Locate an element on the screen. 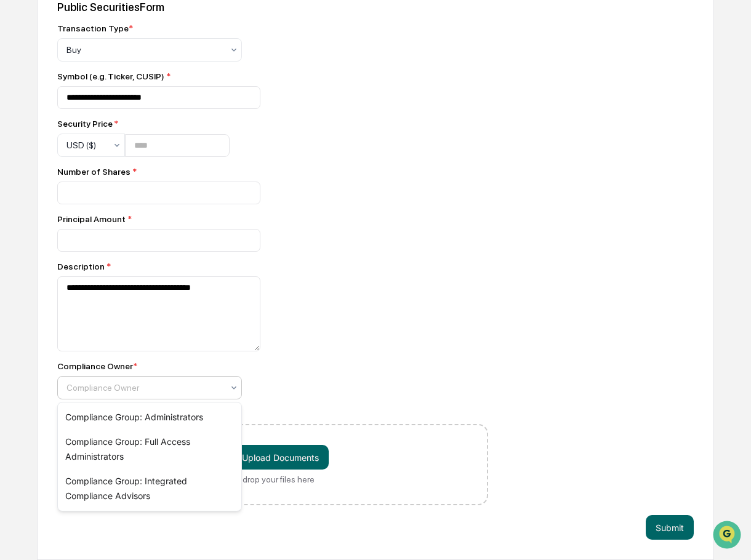 The image size is (751, 560). div: Compliance Group: Integrated Compliance Advisors is located at coordinates (150, 488).